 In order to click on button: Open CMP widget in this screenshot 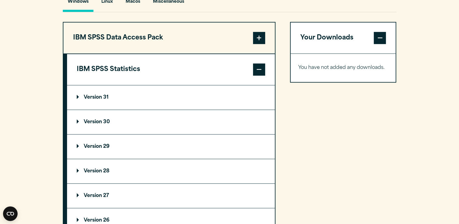, I will do `click(10, 214)`.